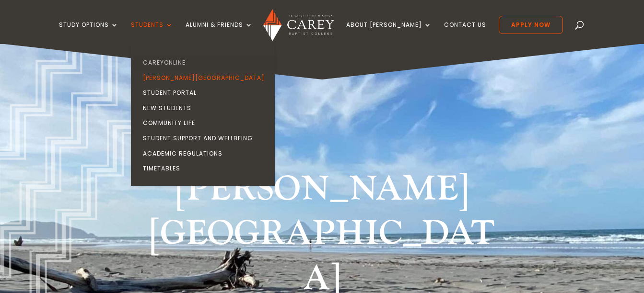  What do you see at coordinates (89, 32) in the screenshot?
I see `a: Study Options` at bounding box center [89, 32].